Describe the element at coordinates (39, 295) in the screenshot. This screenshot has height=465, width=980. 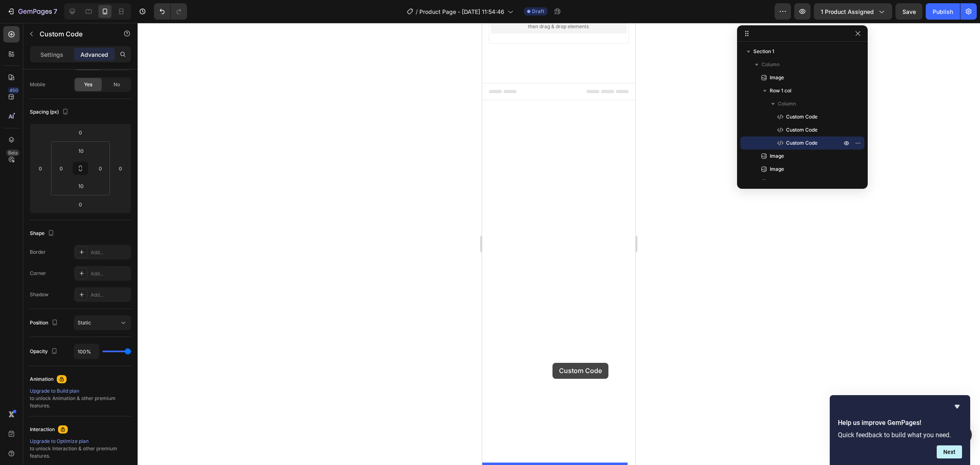
I see `div: Shadow` at that location.